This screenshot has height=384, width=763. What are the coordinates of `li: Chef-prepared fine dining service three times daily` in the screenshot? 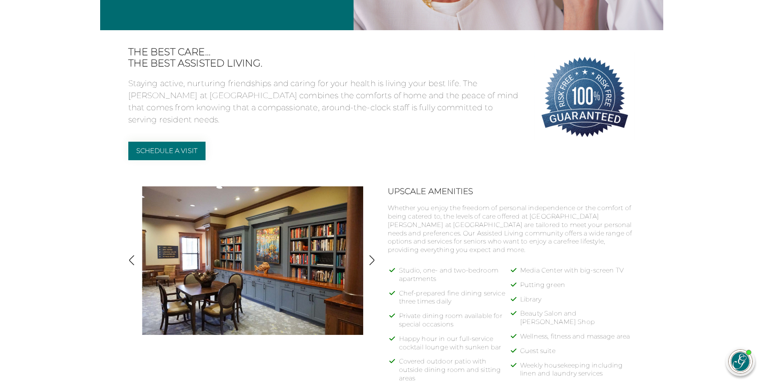 It's located at (457, 301).